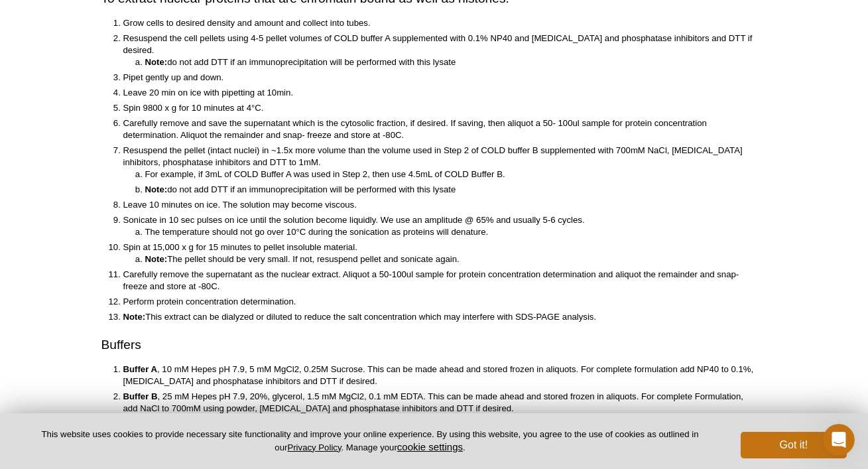  I want to click on li: Sonicate in 10 sec pulses on ice until the solution become liquidly. We use an amplitude @ 65% an..., so click(438, 226).